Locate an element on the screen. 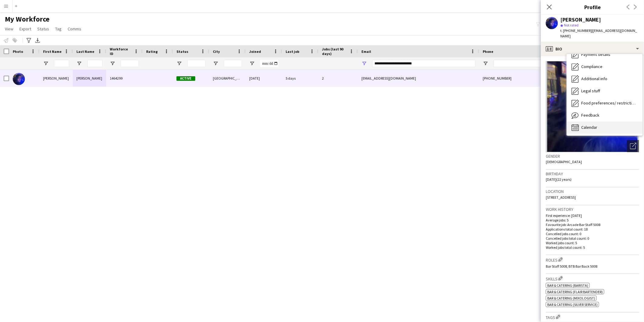 The width and height of the screenshot is (644, 322). h3: Work history is located at coordinates (593, 209).